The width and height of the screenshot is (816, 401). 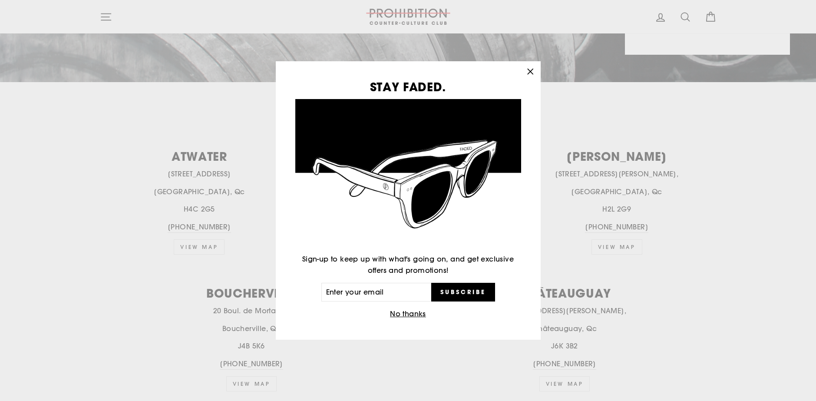 What do you see at coordinates (377, 292) in the screenshot?
I see `input: Enter your email` at bounding box center [377, 292].